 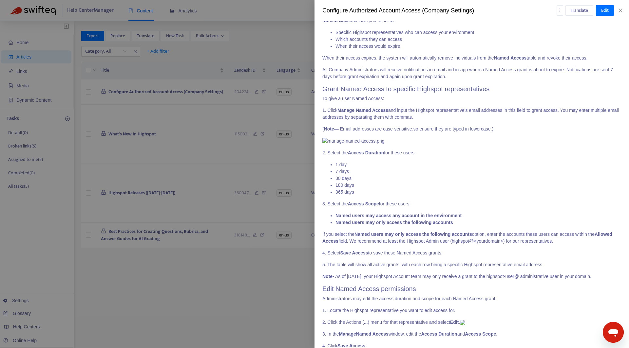 I want to click on img: 23616822794395, so click(x=462, y=323).